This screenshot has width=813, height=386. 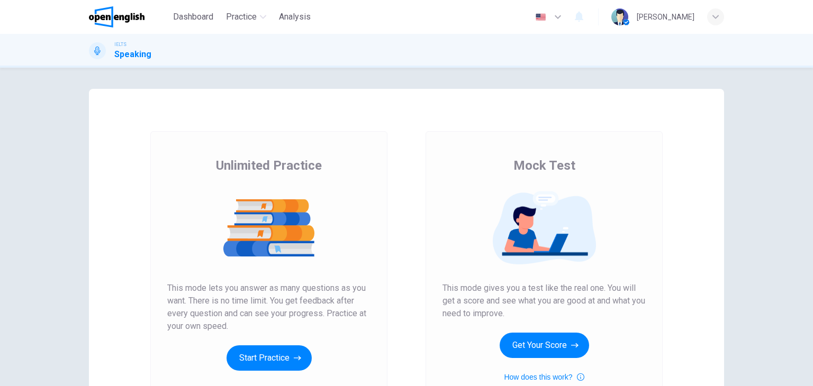 What do you see at coordinates (295, 17) in the screenshot?
I see `button: Analysis` at bounding box center [295, 17].